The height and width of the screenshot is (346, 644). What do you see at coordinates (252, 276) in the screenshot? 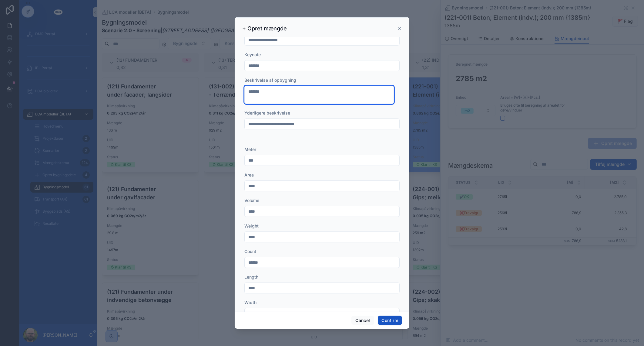
I see `span: Length` at bounding box center [252, 276].